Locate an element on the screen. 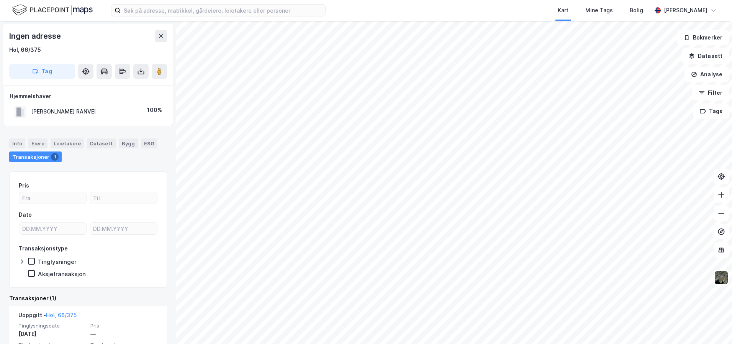 This screenshot has height=344, width=732. img: logo.f888ab2527a4732fd821a326f86c7f29.svg is located at coordinates (52, 10).